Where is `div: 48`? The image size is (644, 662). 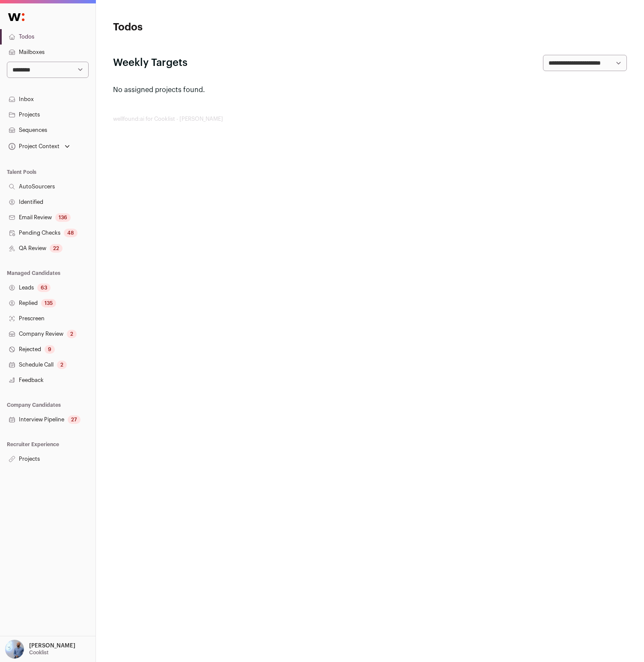
div: 48 is located at coordinates (71, 233).